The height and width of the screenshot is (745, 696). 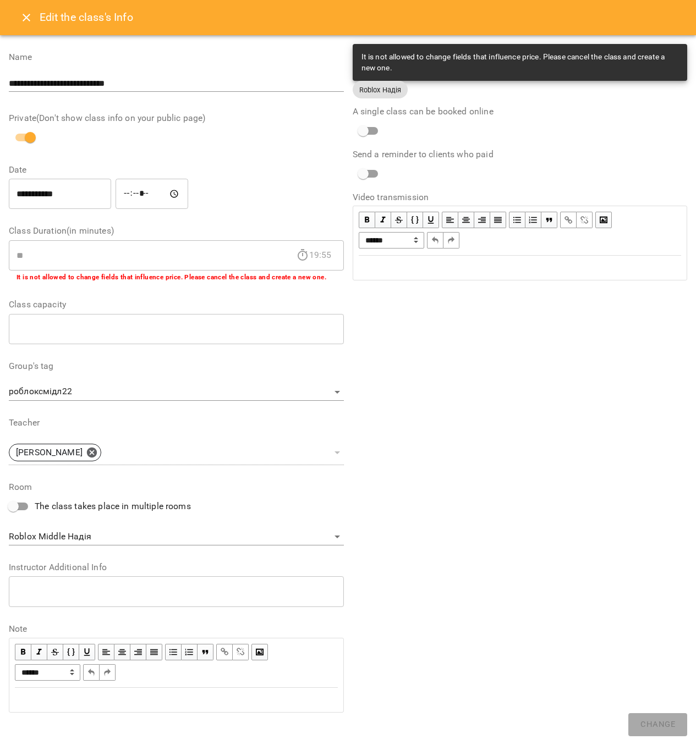 What do you see at coordinates (176, 423) in the screenshot?
I see `label: Teacher` at bounding box center [176, 423].